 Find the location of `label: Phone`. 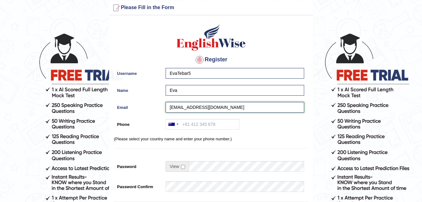

label: Phone is located at coordinates (138, 123).